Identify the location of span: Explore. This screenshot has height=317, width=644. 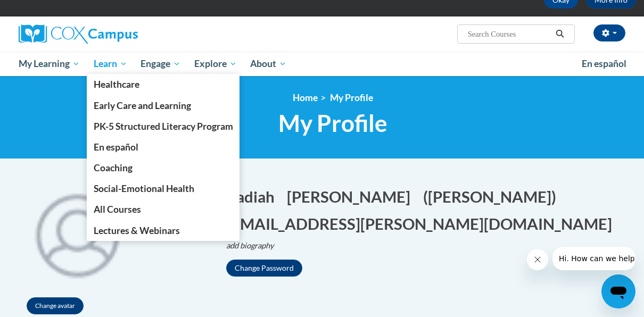
(216, 64).